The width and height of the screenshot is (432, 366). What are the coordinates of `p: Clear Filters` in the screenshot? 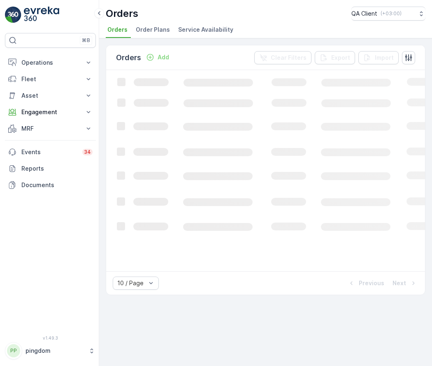 It's located at (289, 58).